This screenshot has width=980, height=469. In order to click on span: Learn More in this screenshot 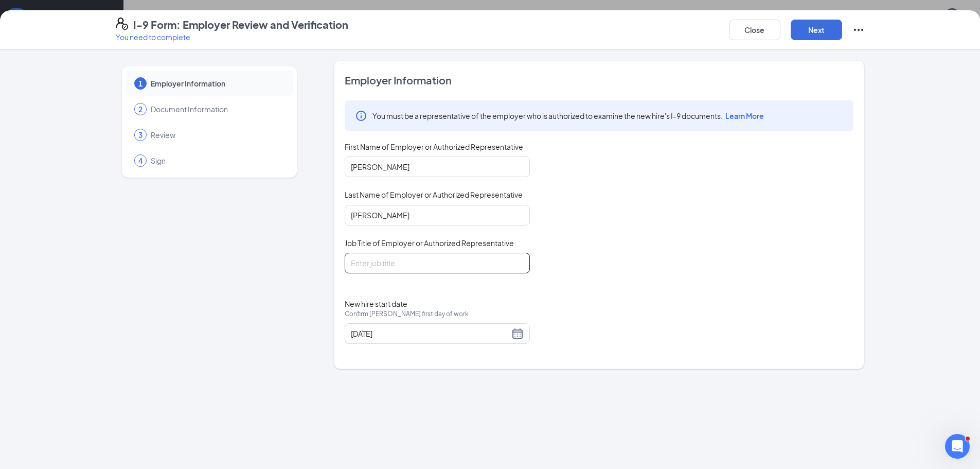, I will do `click(745, 116)`.